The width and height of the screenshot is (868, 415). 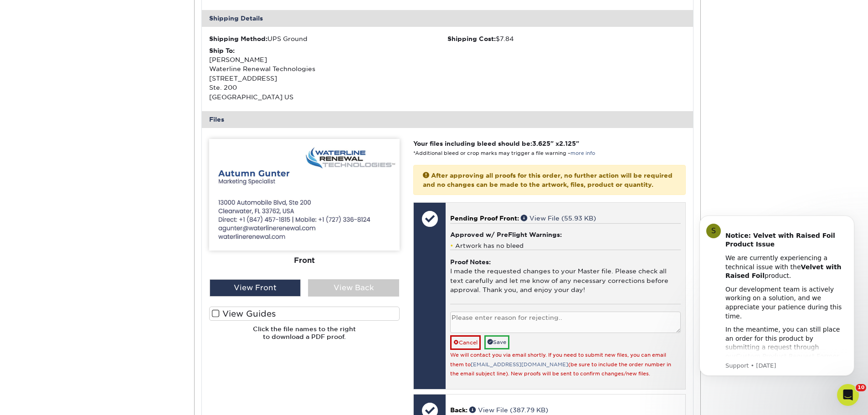 I want to click on a: Save, so click(x=497, y=342).